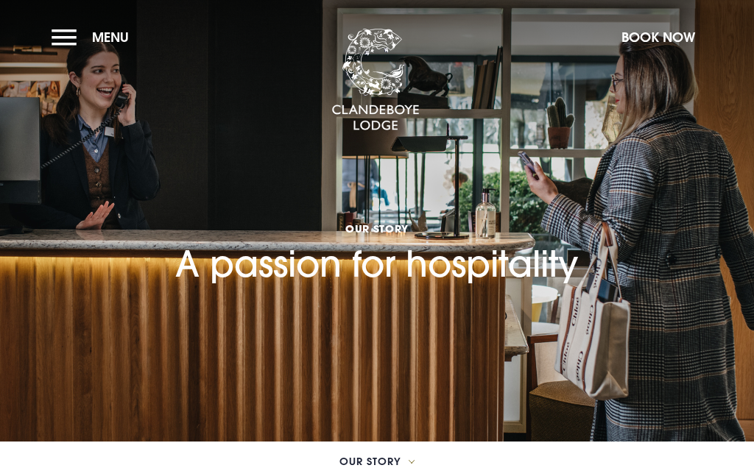  I want to click on button: Book Now, so click(658, 37).